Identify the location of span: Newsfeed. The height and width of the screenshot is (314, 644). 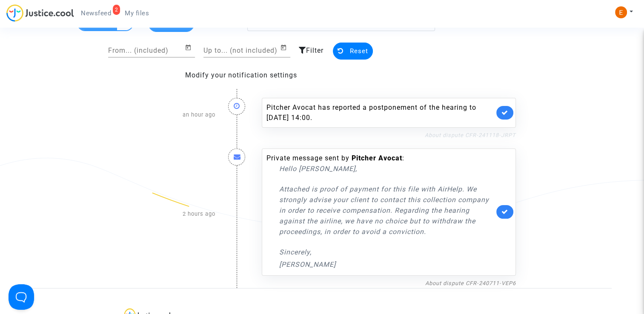
(96, 13).